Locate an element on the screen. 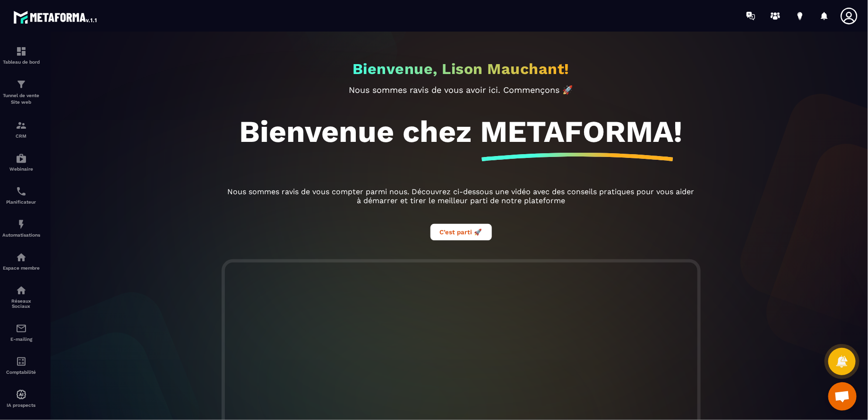 The image size is (868, 420). a: accountantaccountantComptabilité is located at coordinates (22, 366).